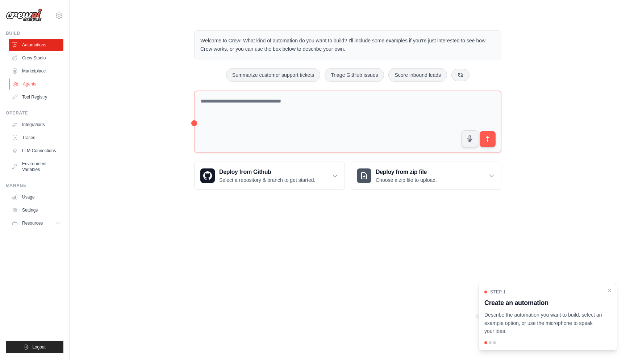 This screenshot has width=626, height=359. I want to click on button: Triage GitHub issues, so click(354, 75).